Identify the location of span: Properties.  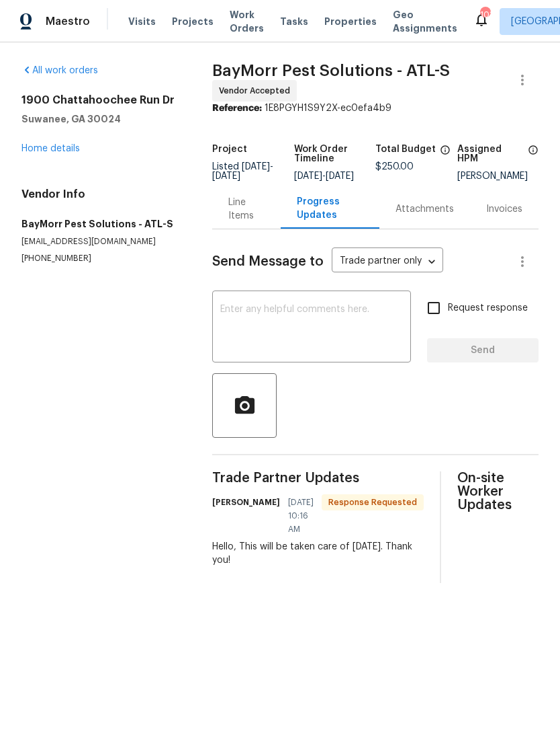
(351, 21).